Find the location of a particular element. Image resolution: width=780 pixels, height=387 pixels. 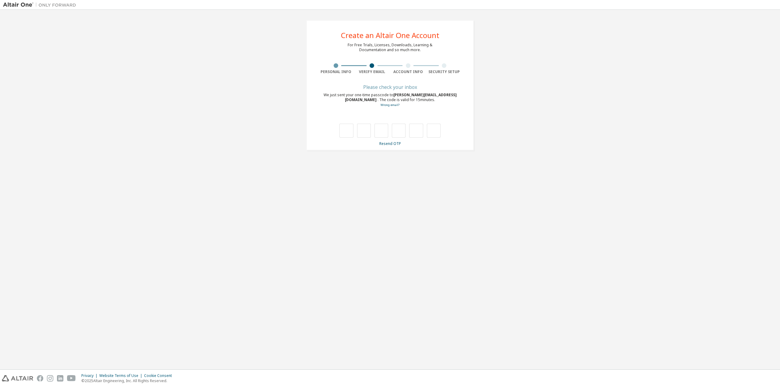

img: Altair One is located at coordinates (41, 5).